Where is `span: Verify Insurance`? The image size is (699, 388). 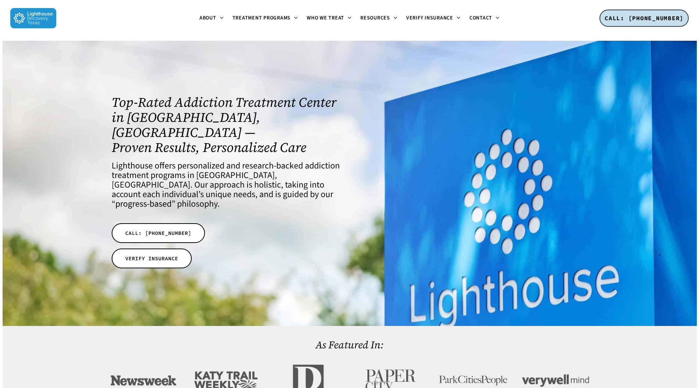 span: Verify Insurance is located at coordinates (430, 18).